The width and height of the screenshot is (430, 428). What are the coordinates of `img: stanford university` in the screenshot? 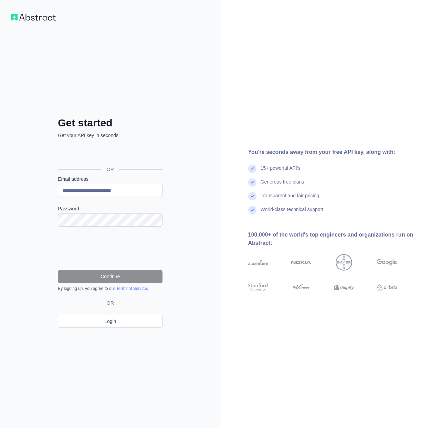 It's located at (258, 287).